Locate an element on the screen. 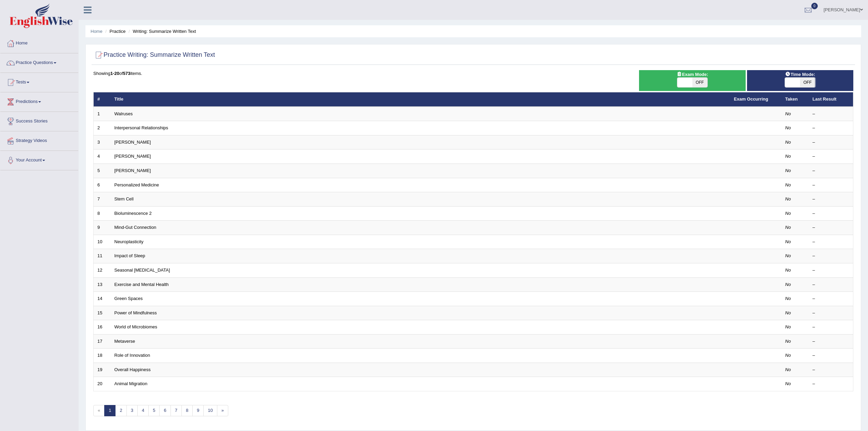 Image resolution: width=868 pixels, height=431 pixels. a: Metaverse is located at coordinates (125, 341).